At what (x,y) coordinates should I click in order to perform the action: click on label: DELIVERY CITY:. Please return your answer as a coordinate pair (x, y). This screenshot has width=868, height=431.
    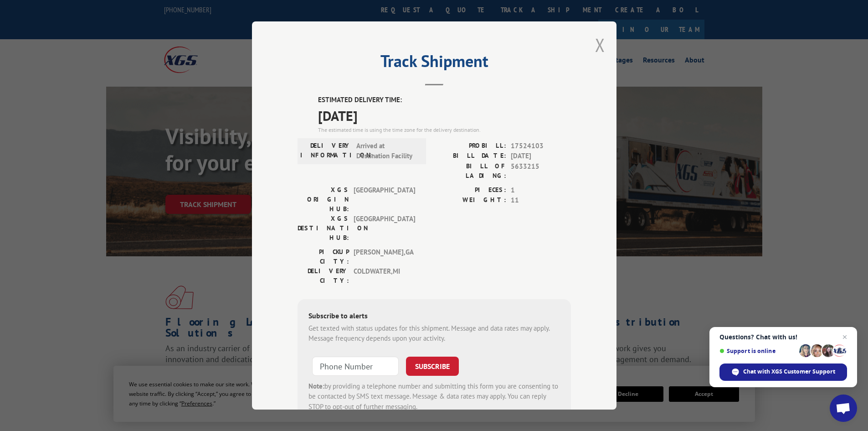
    Looking at the image, I should click on (323, 276).